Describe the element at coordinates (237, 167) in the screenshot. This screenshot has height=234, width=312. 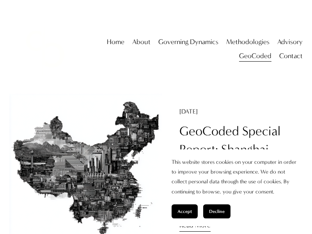
I see `a: GeoCoded Special Report: Shanghai Cooperation Organization 2025 - Executive Intelligence` at that location.